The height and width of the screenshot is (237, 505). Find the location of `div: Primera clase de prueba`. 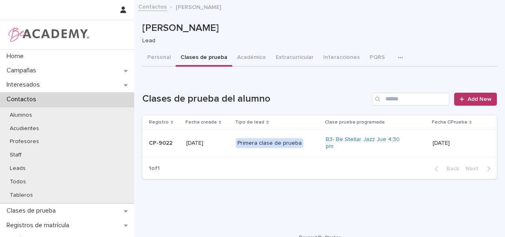

div: Primera clase de prueba is located at coordinates (270, 143).